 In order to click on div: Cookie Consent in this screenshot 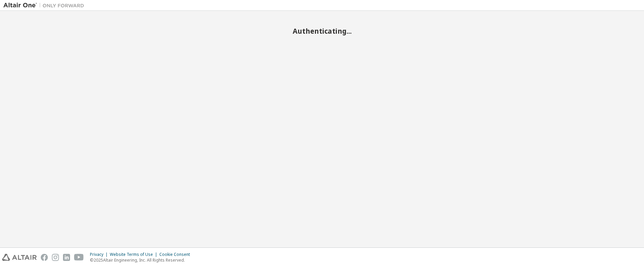, I will do `click(177, 255)`.